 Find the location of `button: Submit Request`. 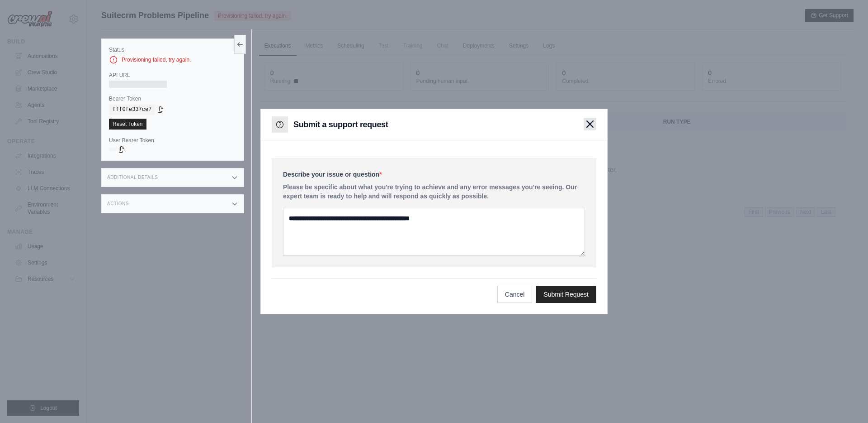

button: Submit Request is located at coordinates (566, 294).